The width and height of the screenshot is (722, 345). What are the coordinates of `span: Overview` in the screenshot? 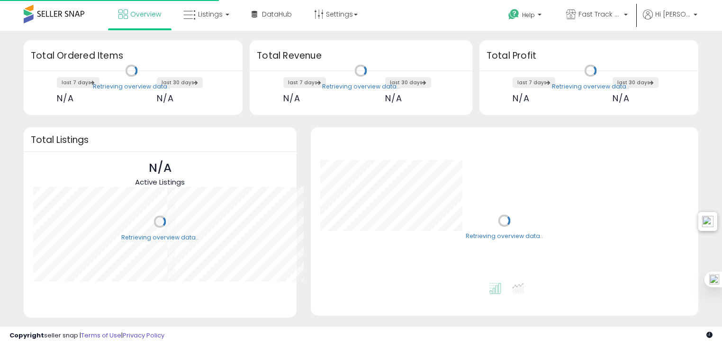 It's located at (145, 14).